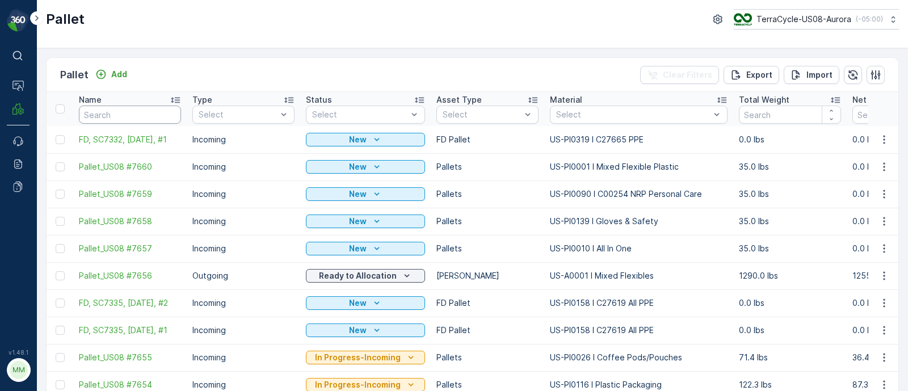 The width and height of the screenshot is (908, 391). Describe the element at coordinates (680, 75) in the screenshot. I see `button: Clear Filters` at that location.